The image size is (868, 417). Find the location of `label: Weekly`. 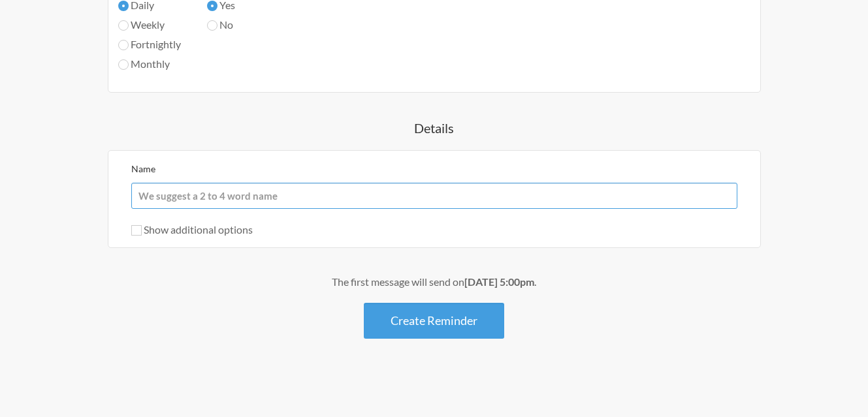

label: Weekly is located at coordinates (150, 24).